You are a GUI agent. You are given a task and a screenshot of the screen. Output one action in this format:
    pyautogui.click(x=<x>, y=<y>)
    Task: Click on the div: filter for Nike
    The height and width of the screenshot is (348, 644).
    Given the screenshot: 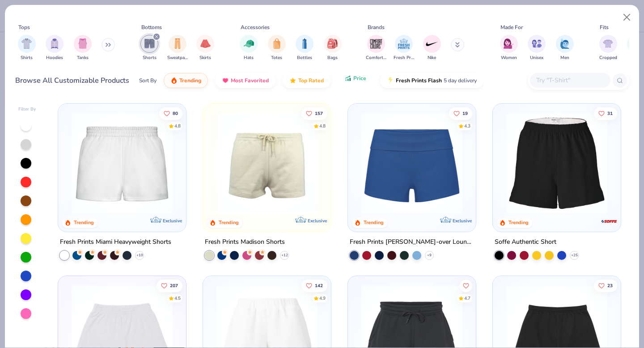 What is the action you would take?
    pyautogui.click(x=432, y=48)
    